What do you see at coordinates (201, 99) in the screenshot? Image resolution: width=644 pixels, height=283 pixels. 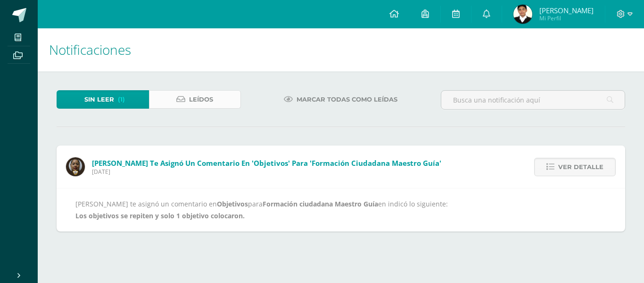 I see `span: Leídos` at bounding box center [201, 99].